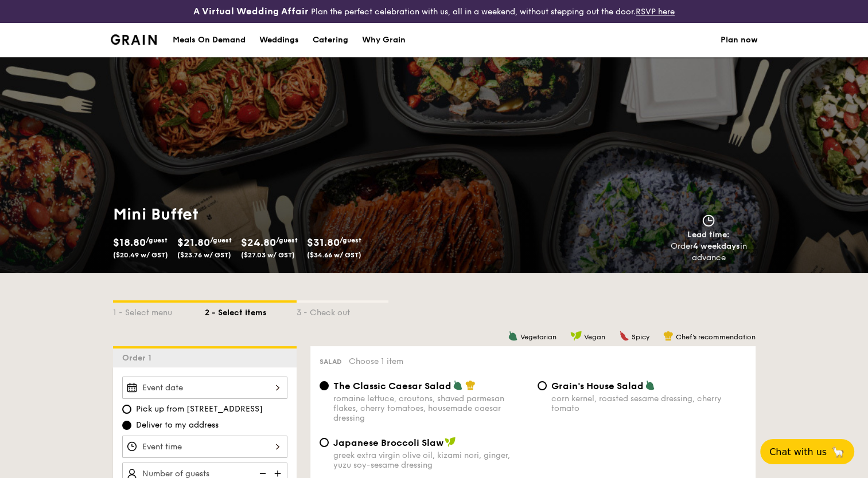 This screenshot has height=478, width=868. I want to click on span: Choose 1 item, so click(376, 361).